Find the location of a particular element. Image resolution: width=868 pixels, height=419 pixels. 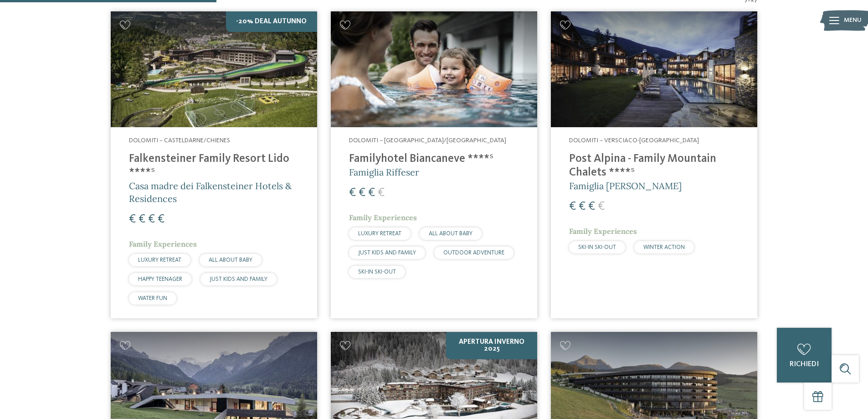

span: WATER FUN is located at coordinates (152, 299).